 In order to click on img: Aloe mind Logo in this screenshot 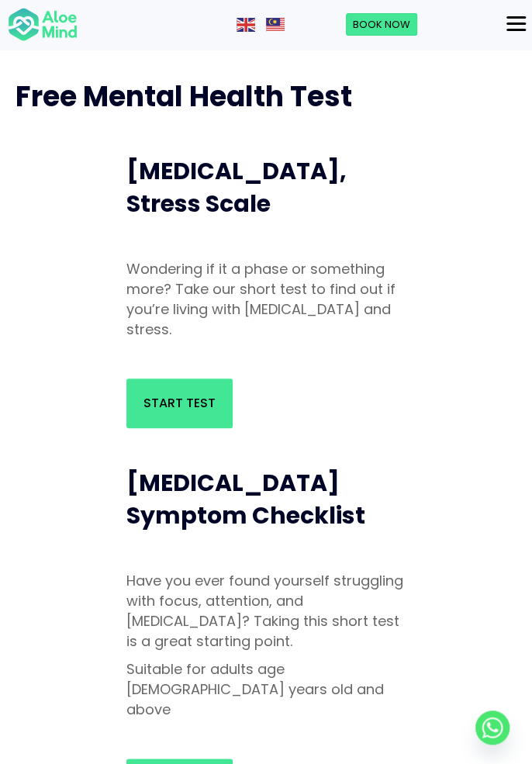, I will do `click(42, 25)`.